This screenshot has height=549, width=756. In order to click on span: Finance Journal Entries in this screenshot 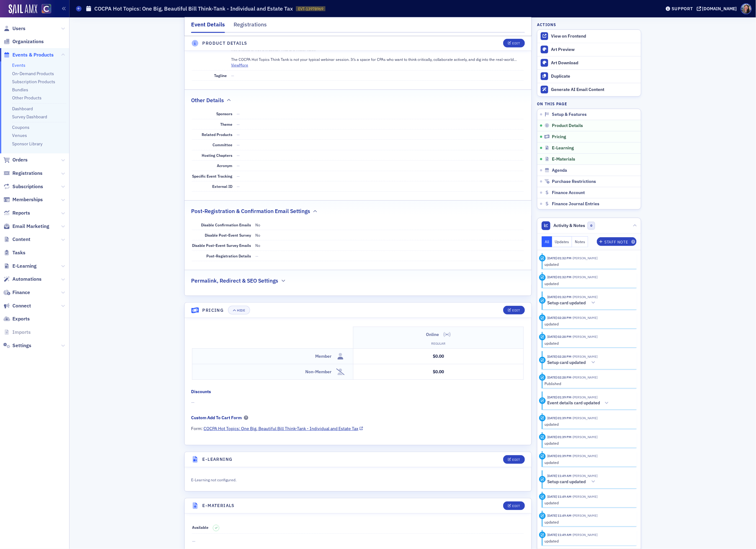, I will do `click(576, 204)`.